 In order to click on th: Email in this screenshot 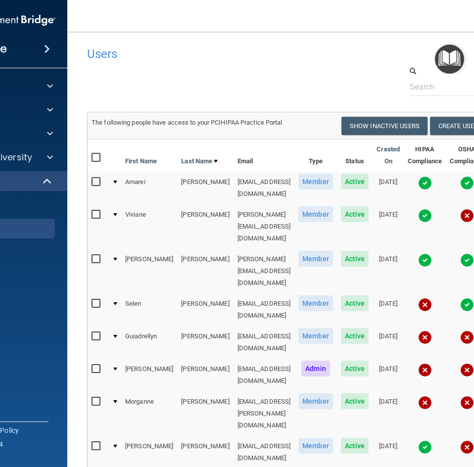, I will do `click(264, 155)`.